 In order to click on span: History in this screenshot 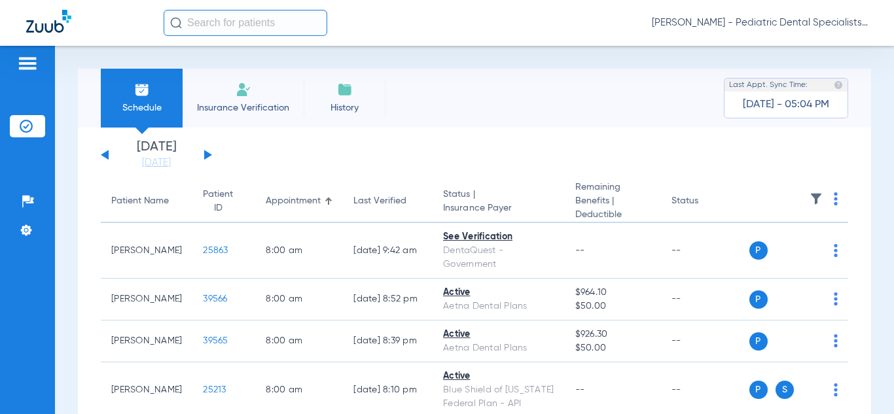, I will do `click(344, 108)`.